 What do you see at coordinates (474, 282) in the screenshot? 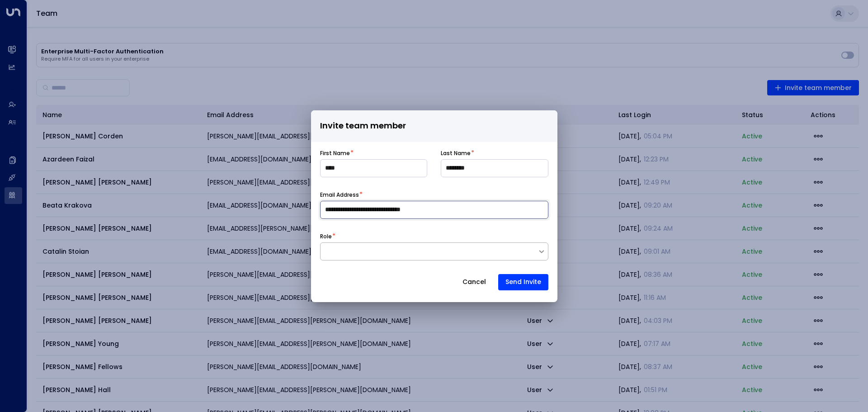
I see `button: Cancel` at bounding box center [474, 282].